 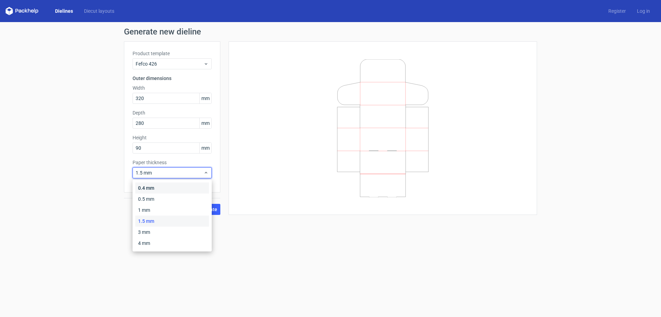 What do you see at coordinates (99, 11) in the screenshot?
I see `a: Diecut layouts` at bounding box center [99, 11].